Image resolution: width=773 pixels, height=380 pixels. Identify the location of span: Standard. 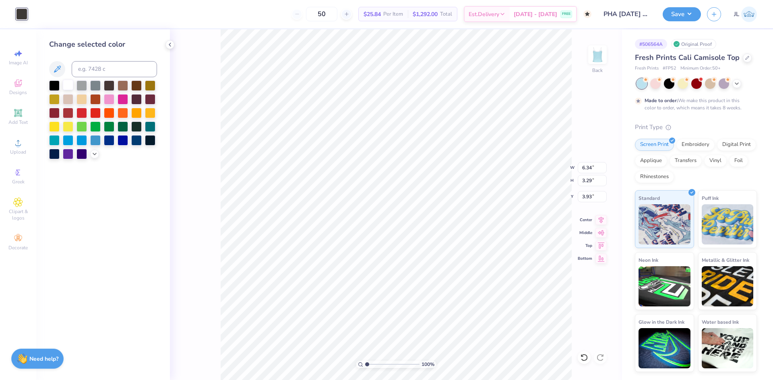
(649, 198).